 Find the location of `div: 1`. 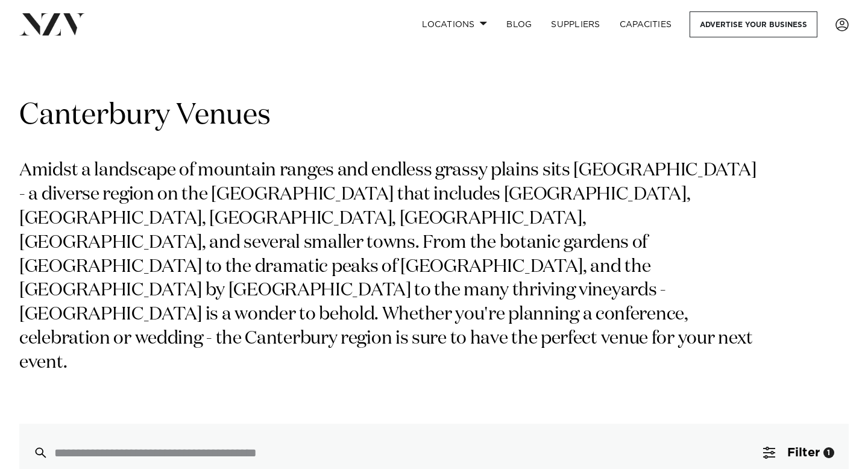

div: 1 is located at coordinates (829, 453).